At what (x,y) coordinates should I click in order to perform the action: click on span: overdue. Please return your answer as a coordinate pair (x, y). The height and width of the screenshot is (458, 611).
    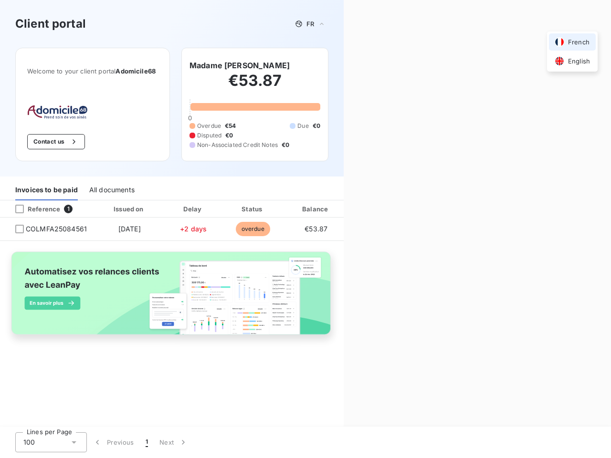
    Looking at the image, I should click on (253, 229).